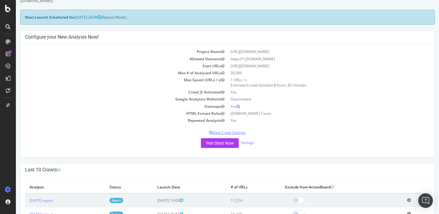  Describe the element at coordinates (110, 66) in the screenshot. I see `td: Start URLs` at that location.